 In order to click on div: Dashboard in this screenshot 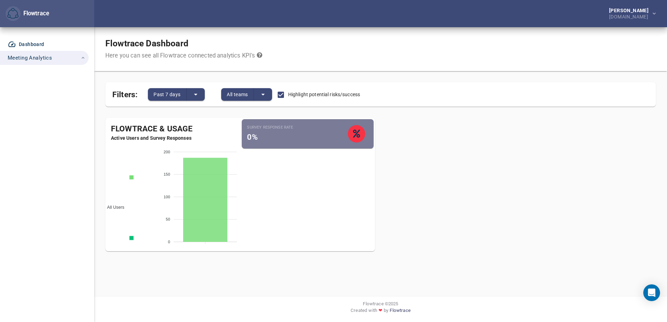, I will do `click(31, 44)`.